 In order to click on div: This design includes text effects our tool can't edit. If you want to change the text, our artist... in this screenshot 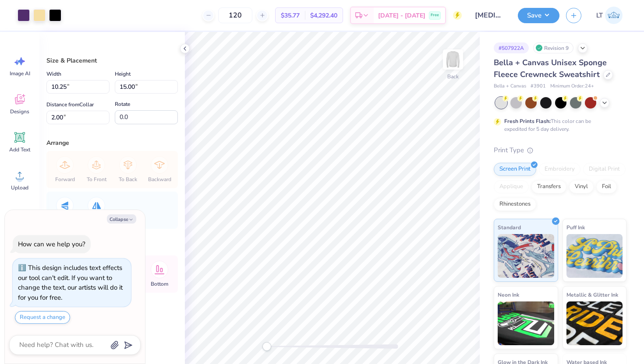, I will do `click(70, 283)`.